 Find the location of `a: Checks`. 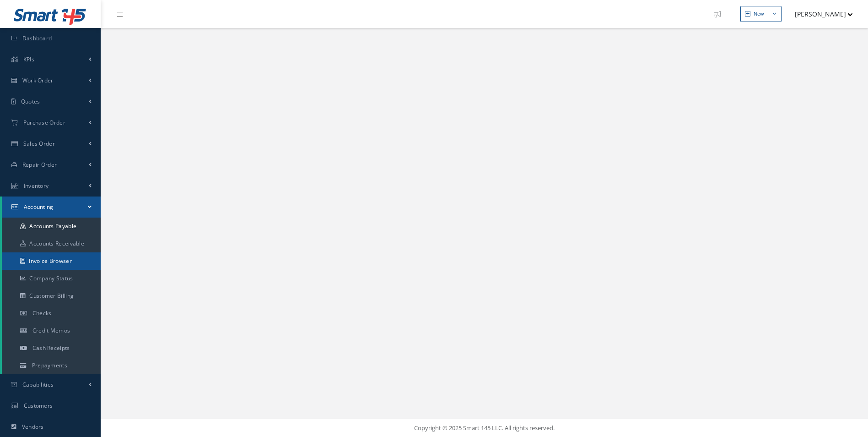

a: Checks is located at coordinates (51, 313).